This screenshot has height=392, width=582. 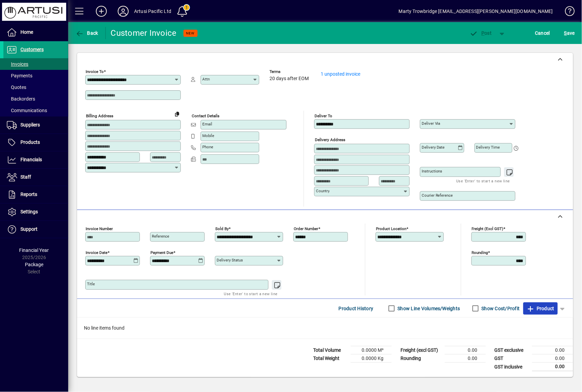 What do you see at coordinates (230, 260) in the screenshot?
I see `mat-label: Delivery status` at bounding box center [230, 260].